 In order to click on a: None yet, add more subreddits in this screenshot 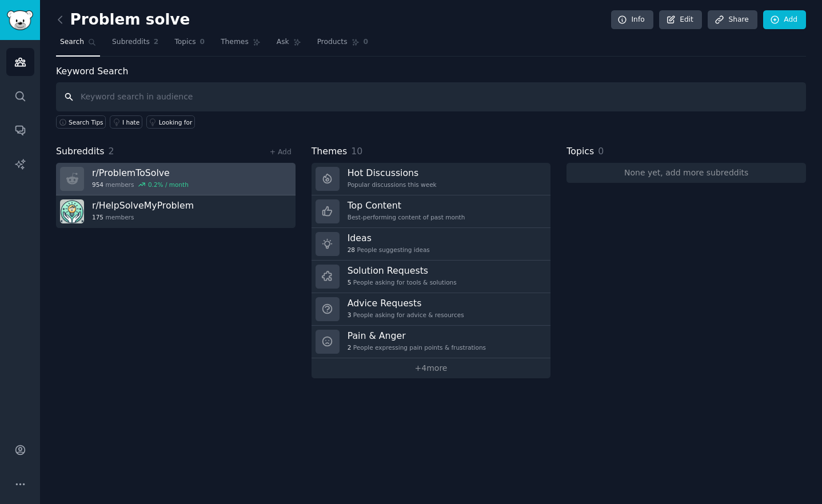, I will do `click(686, 173)`.